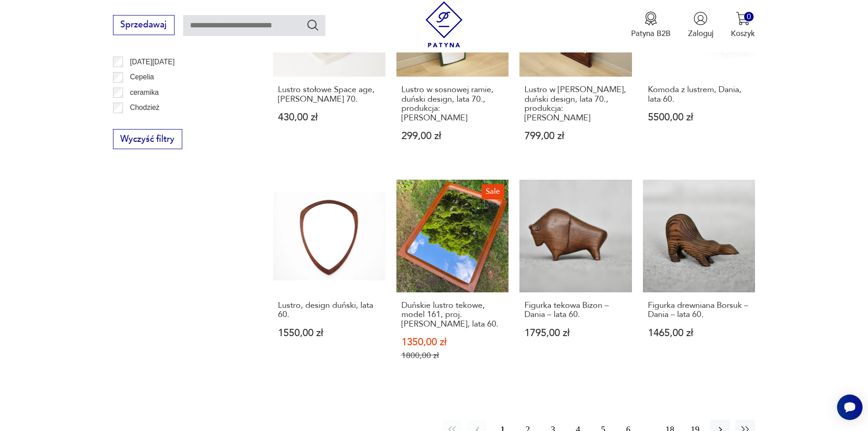 The image size is (868, 431). Describe the element at coordinates (329, 333) in the screenshot. I see `p: 1550,00 zł` at that location.